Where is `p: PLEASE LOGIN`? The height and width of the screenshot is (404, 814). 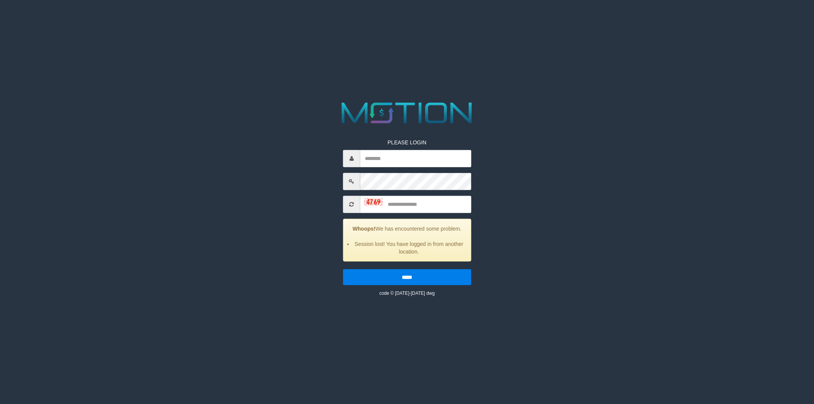 p: PLEASE LOGIN is located at coordinates (407, 142).